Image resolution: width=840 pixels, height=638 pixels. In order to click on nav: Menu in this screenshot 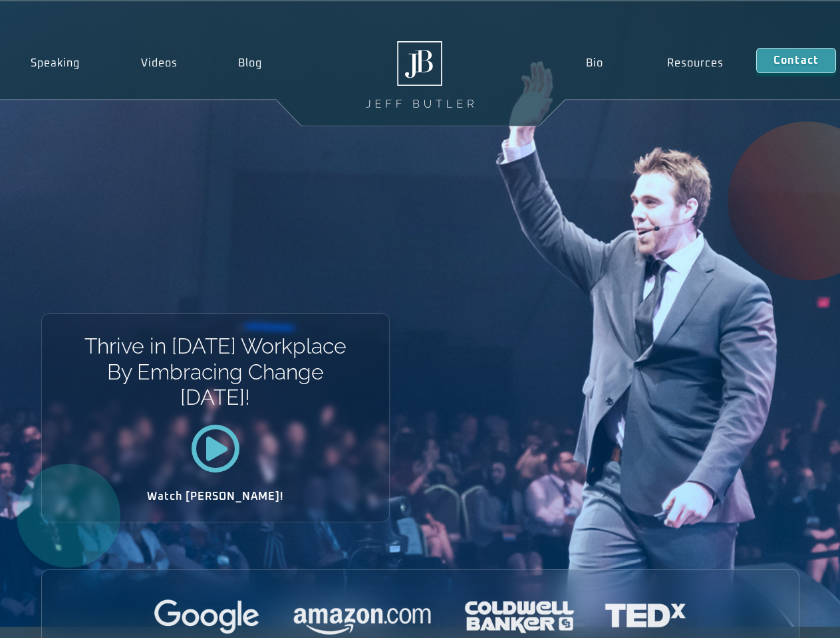, I will do `click(654, 63)`.